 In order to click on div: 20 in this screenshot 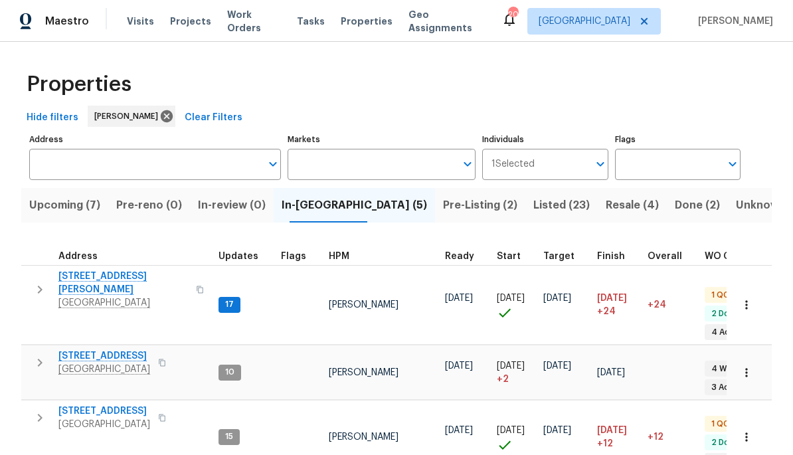, I will do `click(513, 15)`.